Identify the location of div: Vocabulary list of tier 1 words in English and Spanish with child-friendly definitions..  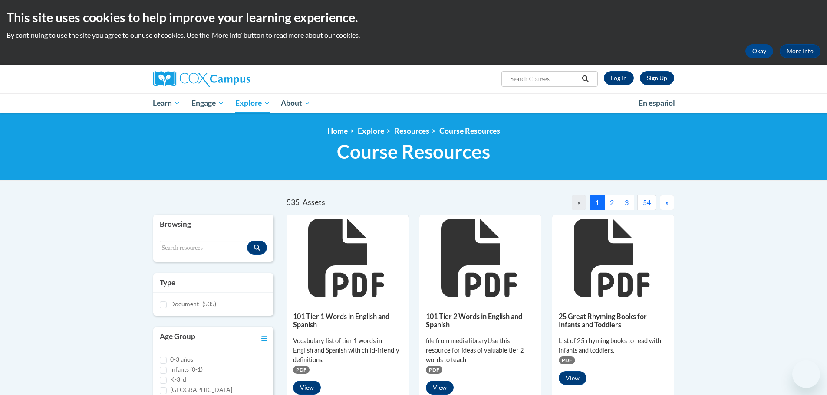
(347, 351).